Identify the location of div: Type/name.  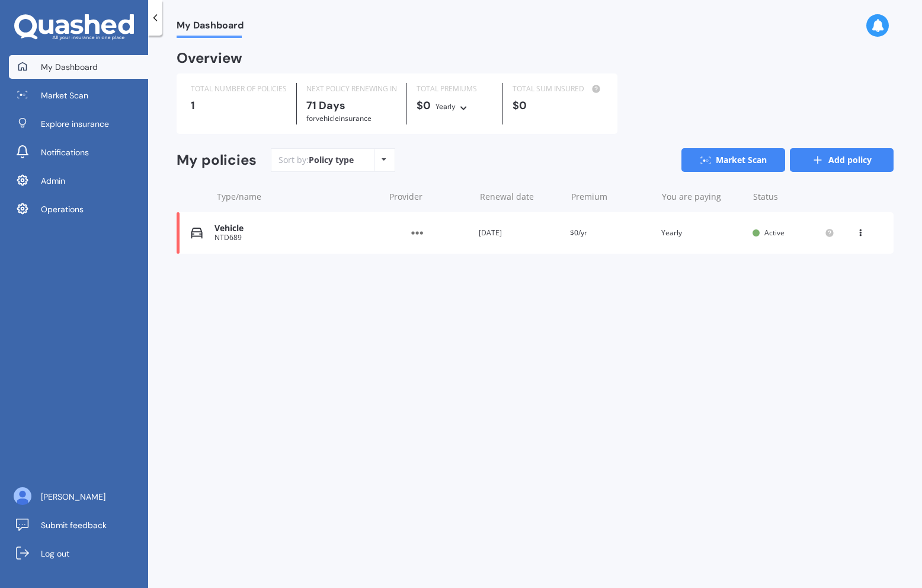
(298, 197).